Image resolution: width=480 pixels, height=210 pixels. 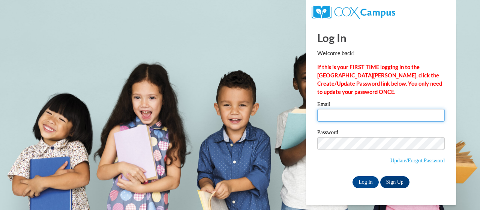 I want to click on label: Email, so click(x=381, y=105).